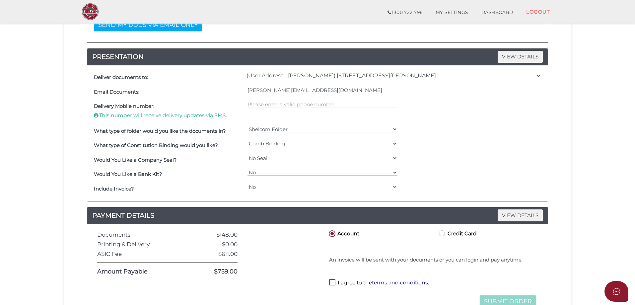  Describe the element at coordinates (404, 13) in the screenshot. I see `a: 1300 722 796` at that location.